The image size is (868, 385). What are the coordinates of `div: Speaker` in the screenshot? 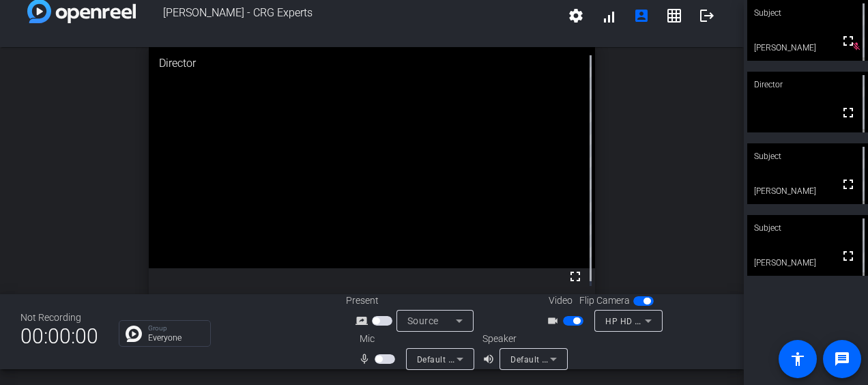 It's located at (523, 338).